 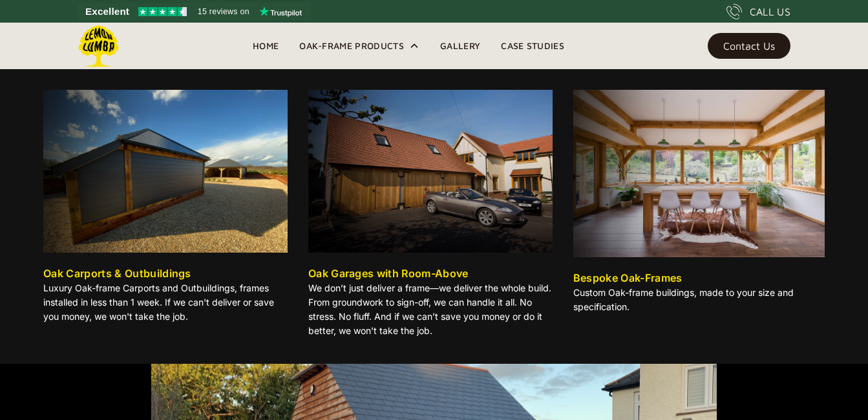 I want to click on p: We don’t just deliver a frame—we deliver the whole build. From groundwork to sign-off, we can han..., so click(x=431, y=309).